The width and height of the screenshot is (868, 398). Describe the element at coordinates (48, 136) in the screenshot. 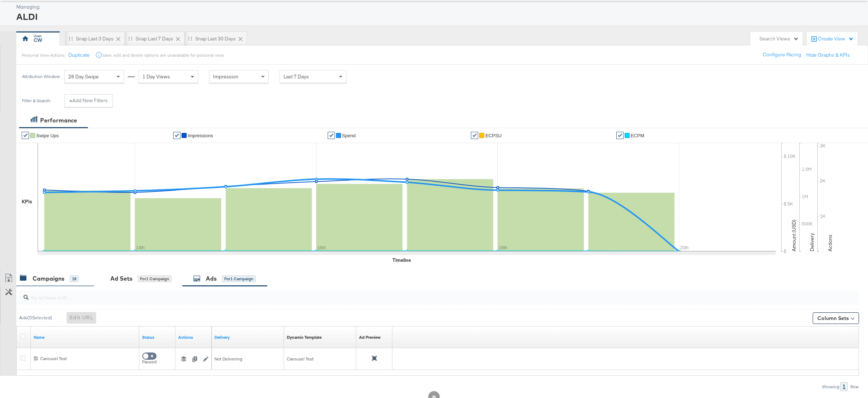

I see `span: Swipe Ups` at that location.